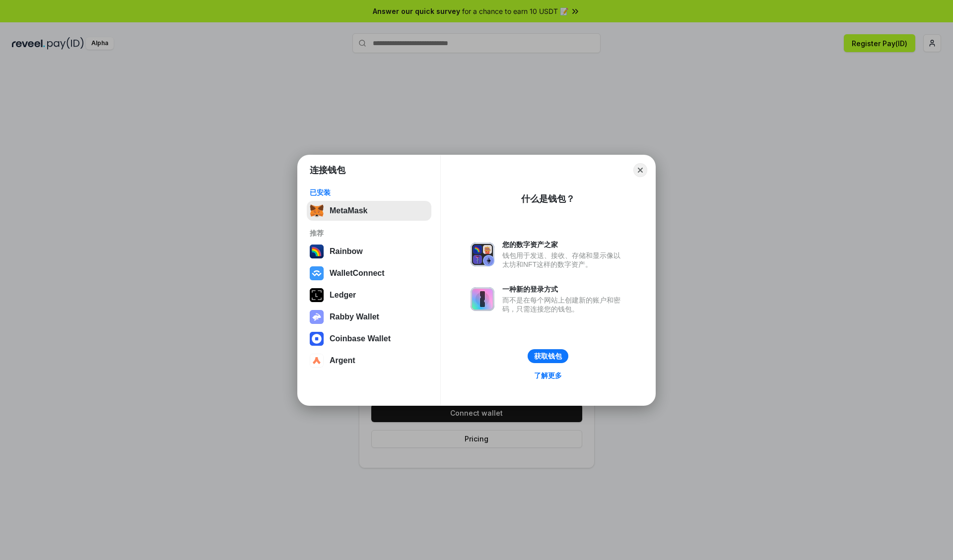 Image resolution: width=953 pixels, height=560 pixels. I want to click on button: Ledger, so click(369, 295).